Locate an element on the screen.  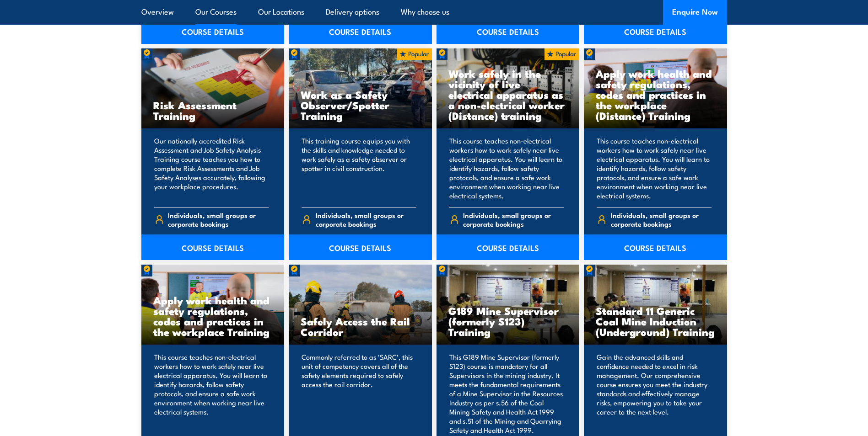
h3: G189 Mine Supervisor (formerly S123) Training is located at coordinates (508, 321).